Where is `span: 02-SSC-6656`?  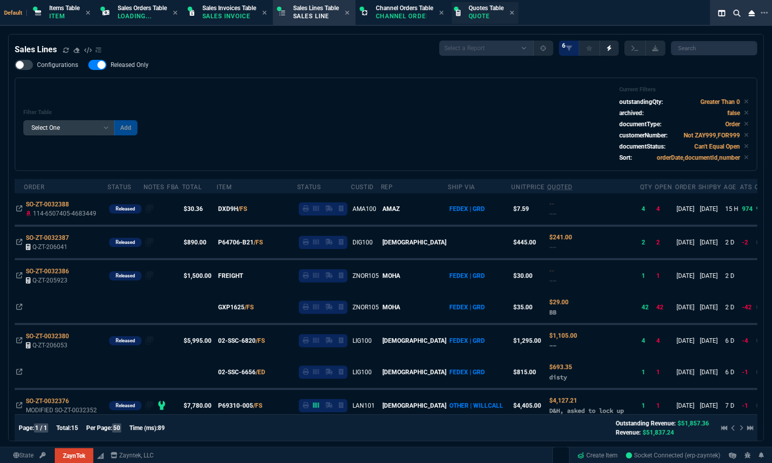
span: 02-SSC-6656 is located at coordinates (237, 373).